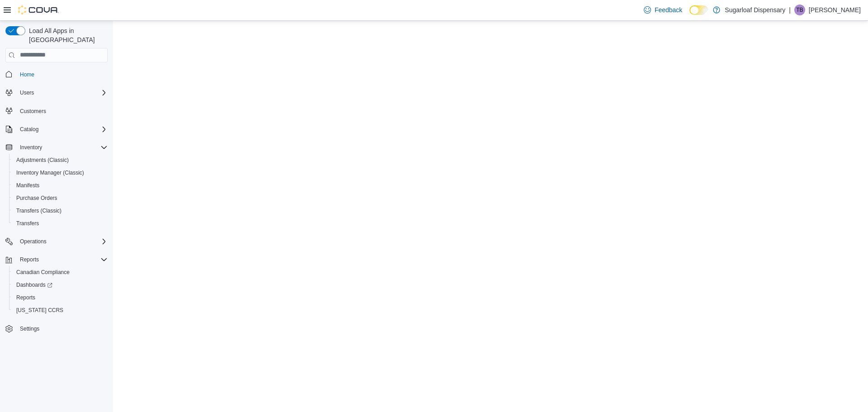  What do you see at coordinates (43, 273) in the screenshot?
I see `a: Canadian Compliance` at bounding box center [43, 273].